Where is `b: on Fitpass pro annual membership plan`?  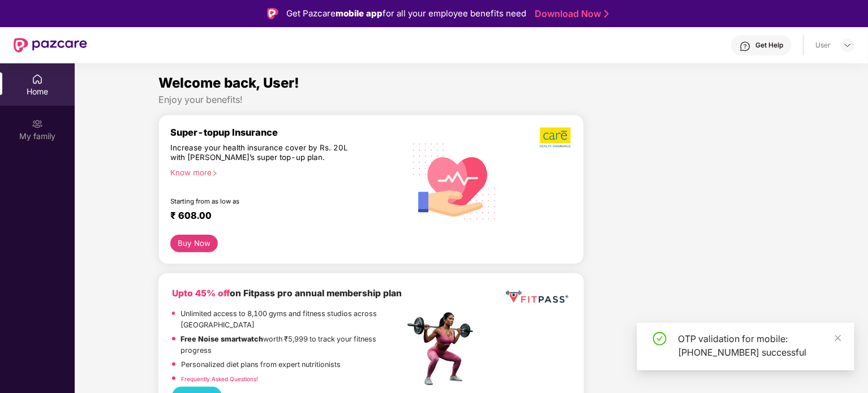
b: on Fitpass pro annual membership plan is located at coordinates (287, 293).